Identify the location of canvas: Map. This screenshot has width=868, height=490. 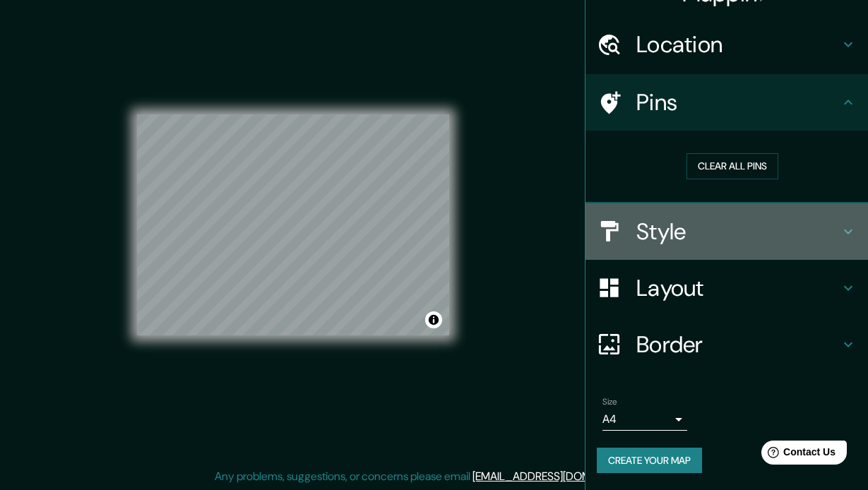
(293, 224).